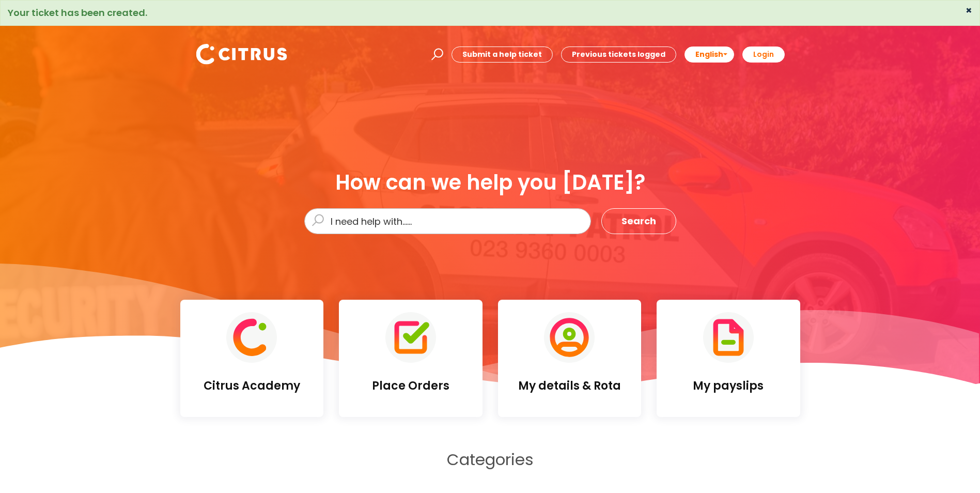  Describe the element at coordinates (570, 358) in the screenshot. I see `a: My details & Rota` at that location.